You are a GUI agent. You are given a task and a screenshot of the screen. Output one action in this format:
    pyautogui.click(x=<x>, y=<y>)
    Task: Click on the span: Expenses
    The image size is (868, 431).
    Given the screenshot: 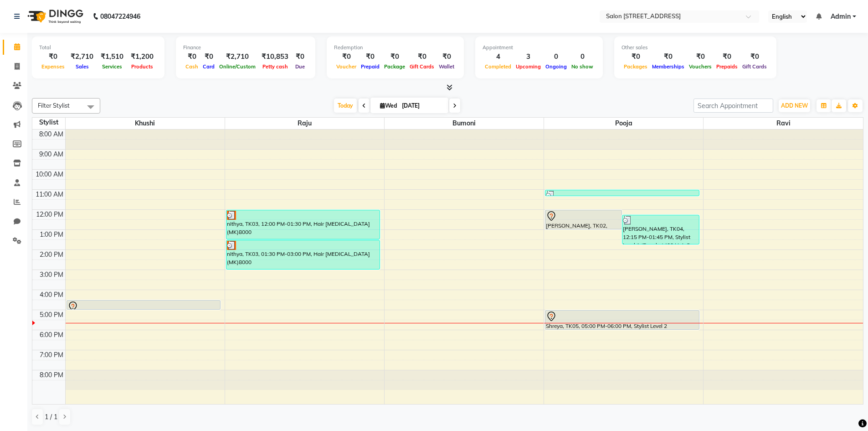 What is the action you would take?
    pyautogui.click(x=53, y=66)
    